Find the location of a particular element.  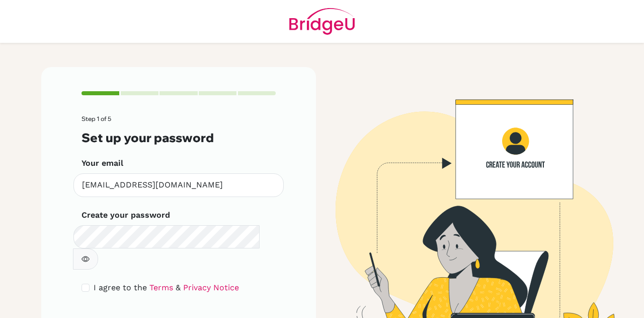

input: Insert your email* is located at coordinates (179, 185).